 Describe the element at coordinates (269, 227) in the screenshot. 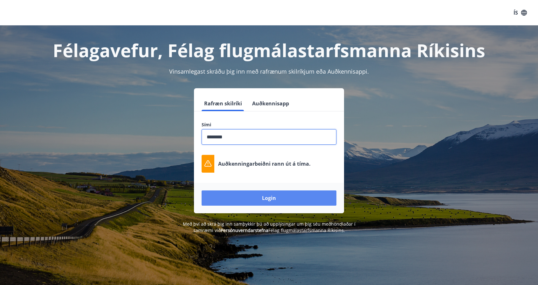

I see `span: Með því að skrá þig inn samþykkir þú að upplýsingar um þig séu meðhöndlaðar í samræmi við Félag f...` at that location.